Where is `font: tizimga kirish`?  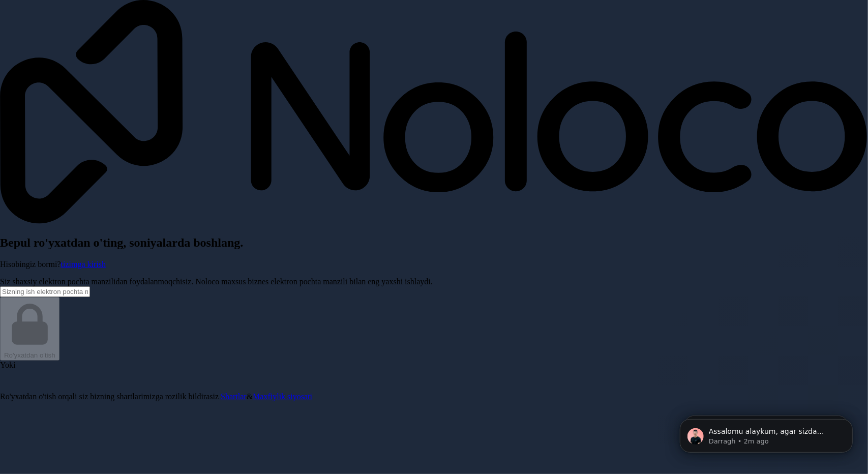
font: tizimga kirish is located at coordinates (83, 264).